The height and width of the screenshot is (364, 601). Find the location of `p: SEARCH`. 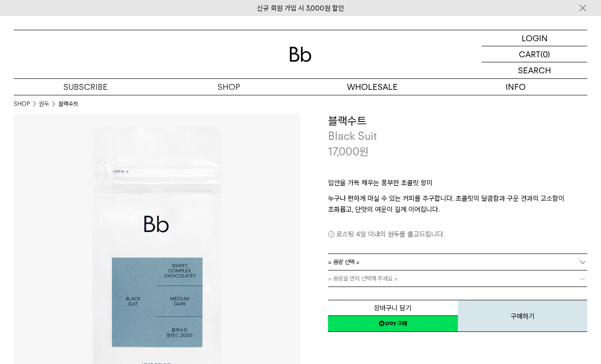

p: SEARCH is located at coordinates (534, 70).